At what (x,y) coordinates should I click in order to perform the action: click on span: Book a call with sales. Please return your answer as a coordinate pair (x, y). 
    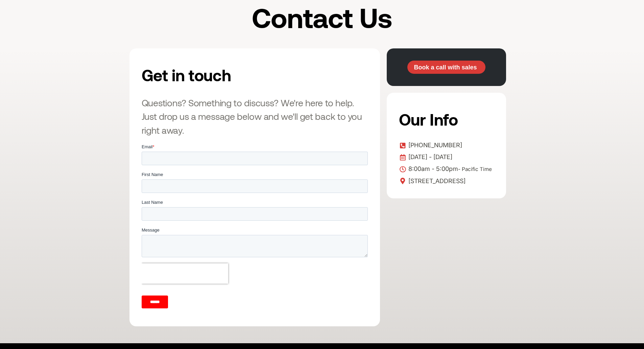
    Looking at the image, I should click on (445, 67).